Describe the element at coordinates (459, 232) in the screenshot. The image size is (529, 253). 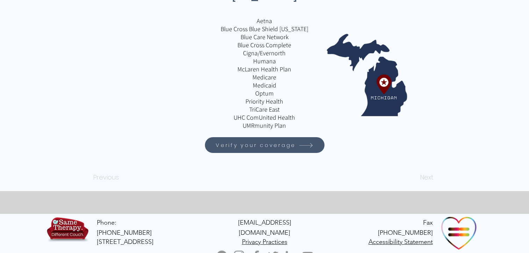
I see `img: Ally Organization` at that location.